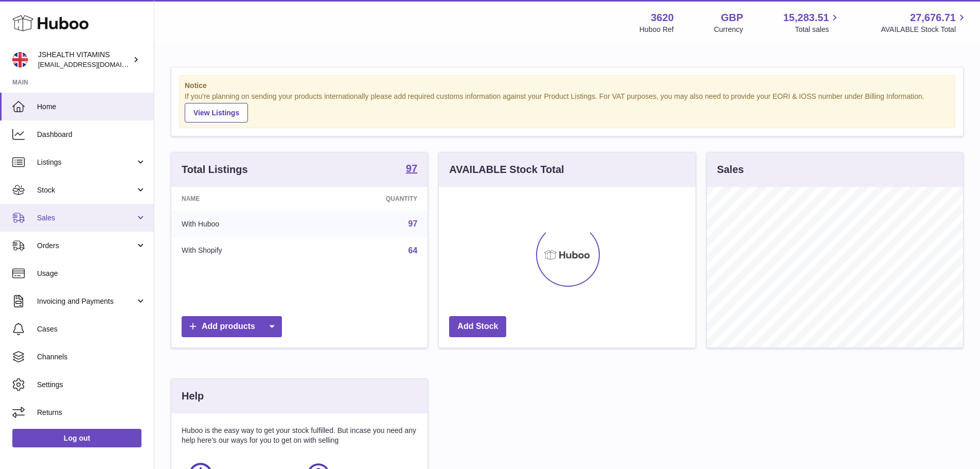 This screenshot has height=469, width=980. What do you see at coordinates (240, 198) in the screenshot?
I see `th: Name` at bounding box center [240, 198].